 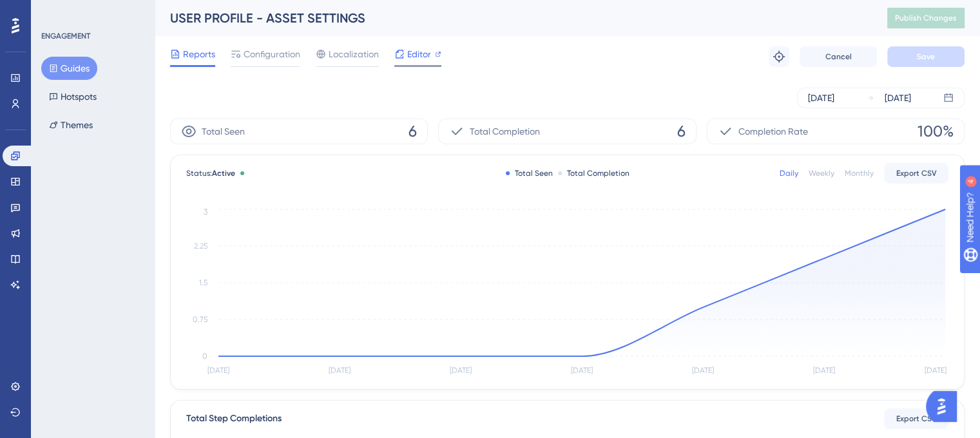 I want to click on tspan: 2.25, so click(x=201, y=246).